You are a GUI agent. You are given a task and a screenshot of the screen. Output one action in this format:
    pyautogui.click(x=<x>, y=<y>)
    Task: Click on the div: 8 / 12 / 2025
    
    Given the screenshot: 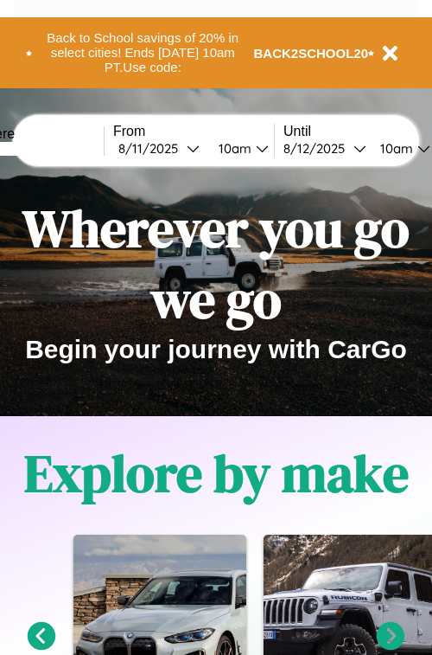 What is the action you would take?
    pyautogui.click(x=318, y=148)
    